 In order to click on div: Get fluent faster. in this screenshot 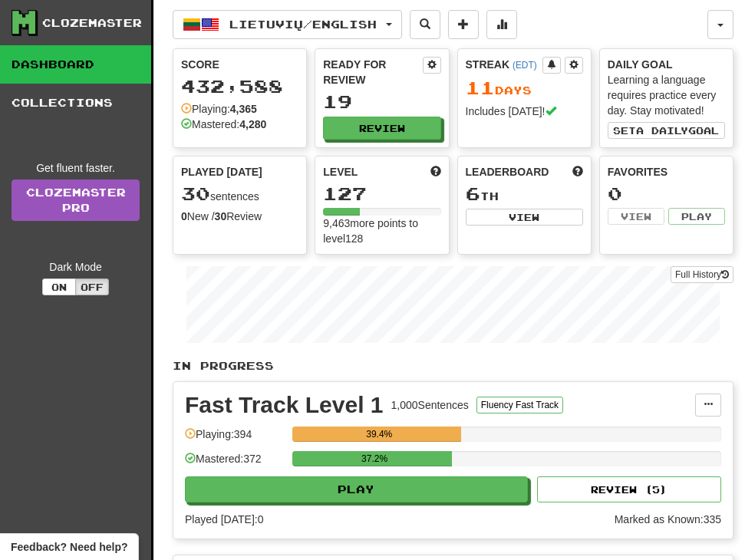, I will do `click(75, 168)`.